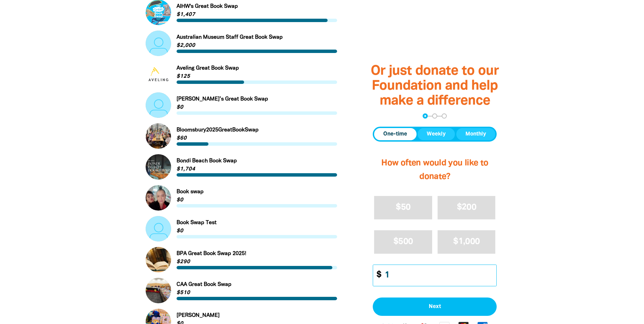 The image size is (644, 324). I want to click on span: One-time, so click(395, 134).